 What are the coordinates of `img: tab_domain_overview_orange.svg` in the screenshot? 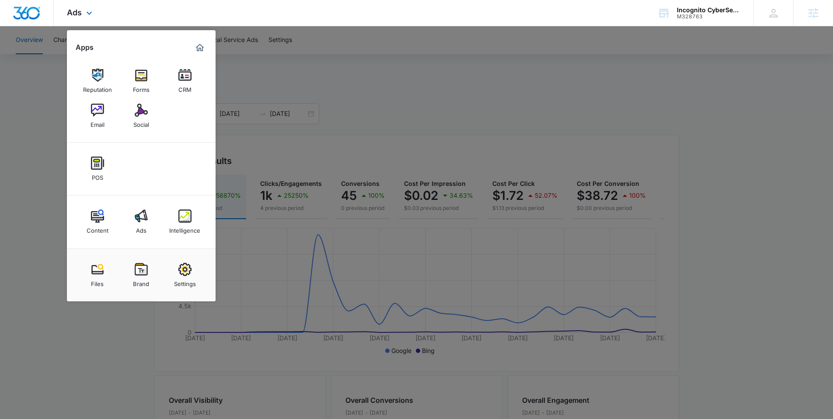 It's located at (27, 54).